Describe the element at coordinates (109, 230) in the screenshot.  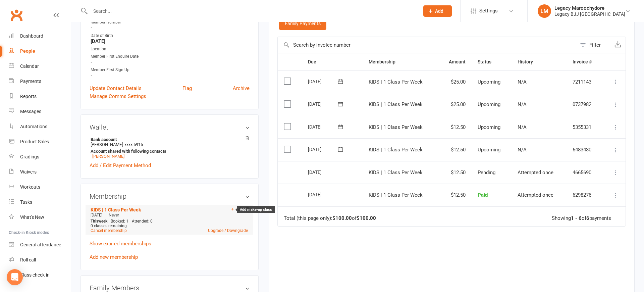
I see `a: Cancel membership` at that location.